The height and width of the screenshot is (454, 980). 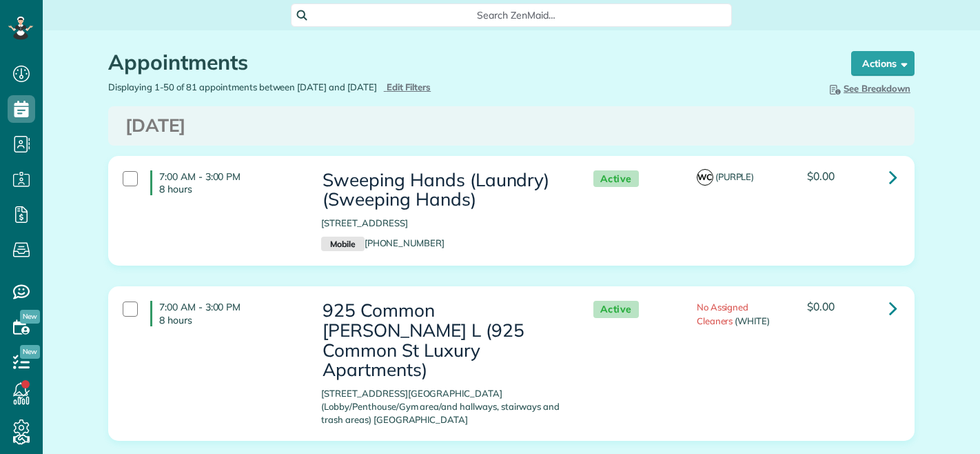 What do you see at coordinates (868, 88) in the screenshot?
I see `span: See Breakdown` at bounding box center [868, 88].